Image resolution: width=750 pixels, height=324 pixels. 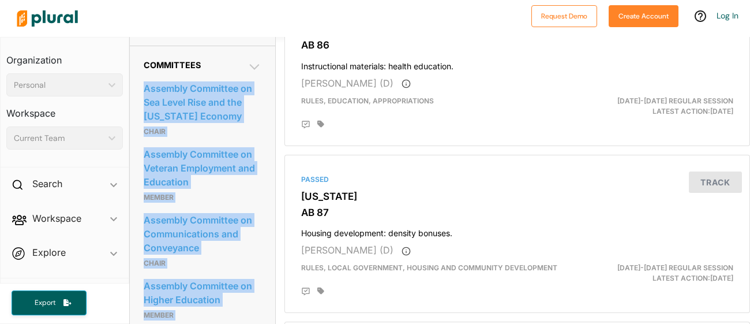 I want to click on p: Member, so click(x=202, y=315).